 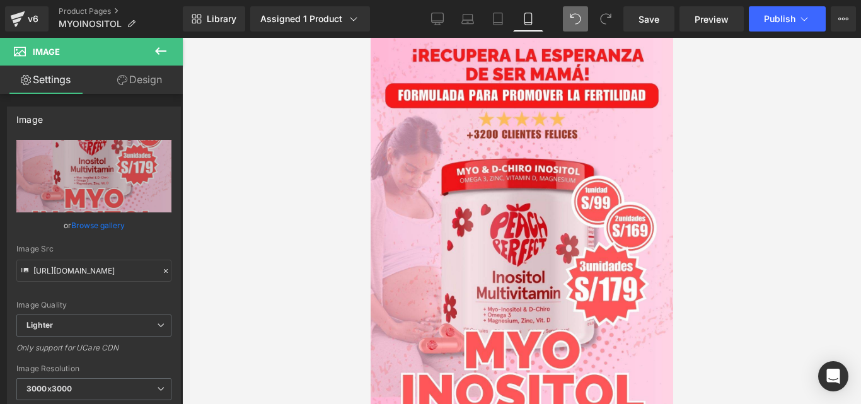 I want to click on a: Browse gallery, so click(x=98, y=225).